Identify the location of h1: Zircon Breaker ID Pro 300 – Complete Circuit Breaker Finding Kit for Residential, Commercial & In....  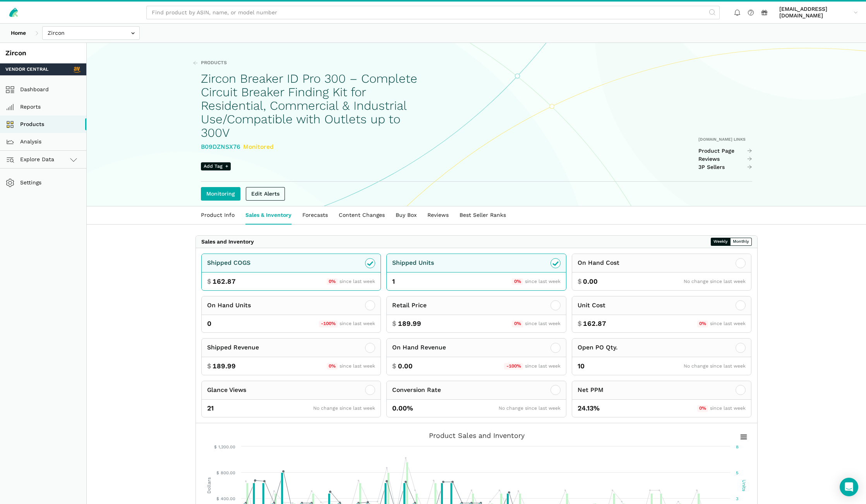
(314, 105).